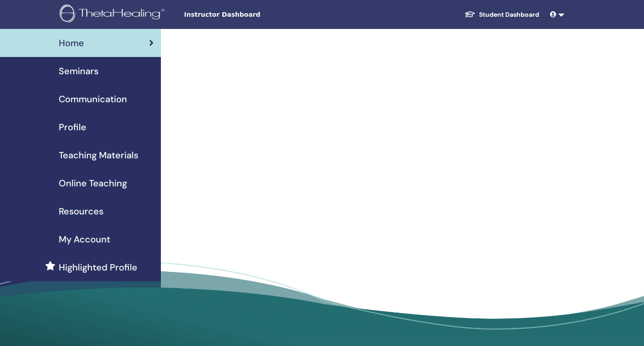 The height and width of the screenshot is (346, 644). I want to click on img: logo.png, so click(113, 14).